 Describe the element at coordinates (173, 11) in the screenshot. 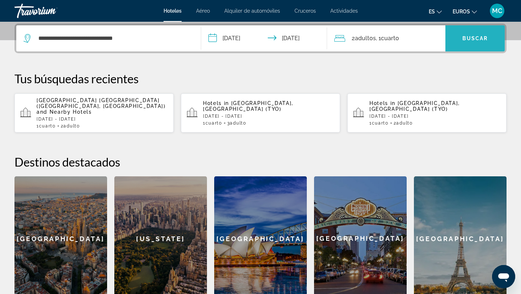

I see `a: Hoteles` at that location.